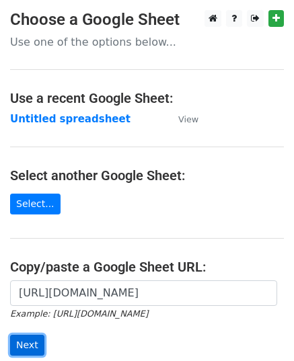 The height and width of the screenshot is (361, 294). I want to click on h4: Copy/paste a Google Sheet URL:, so click(147, 267).